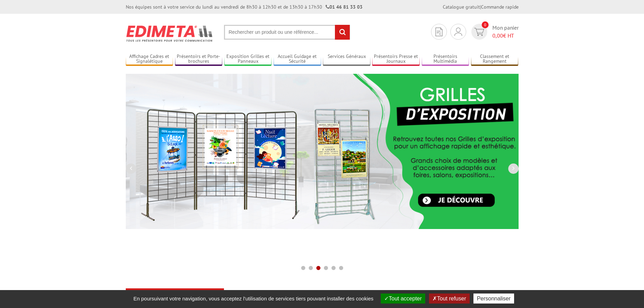  Describe the element at coordinates (505, 32) in the screenshot. I see `span: Mon panier` at that location.